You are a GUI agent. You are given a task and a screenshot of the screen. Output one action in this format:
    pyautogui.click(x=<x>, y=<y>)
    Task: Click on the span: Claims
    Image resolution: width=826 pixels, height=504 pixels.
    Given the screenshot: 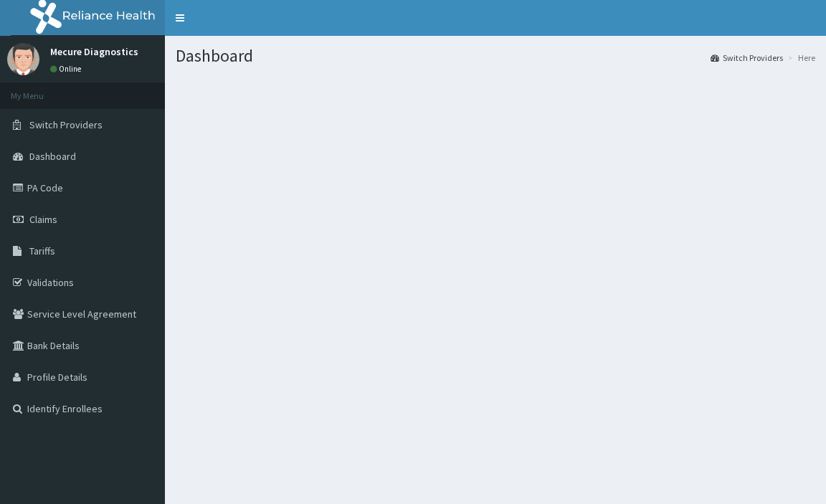 What is the action you would take?
    pyautogui.click(x=43, y=220)
    